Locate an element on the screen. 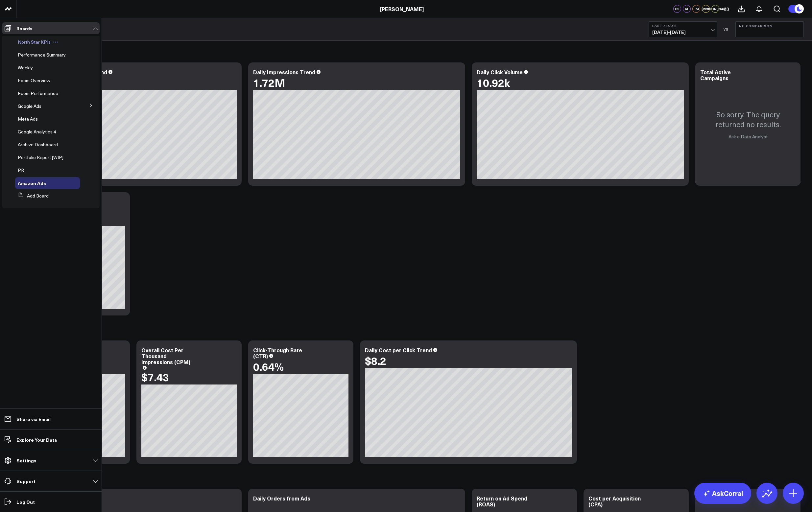 The image size is (812, 512). div: Cost per Acquisition (CPA) is located at coordinates (614, 501).